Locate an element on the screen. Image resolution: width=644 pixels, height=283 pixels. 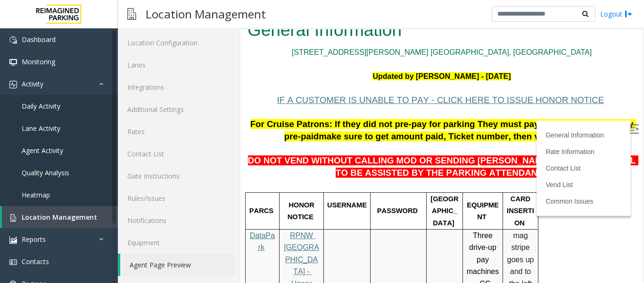
a: Location Management is located at coordinates (60, 217).